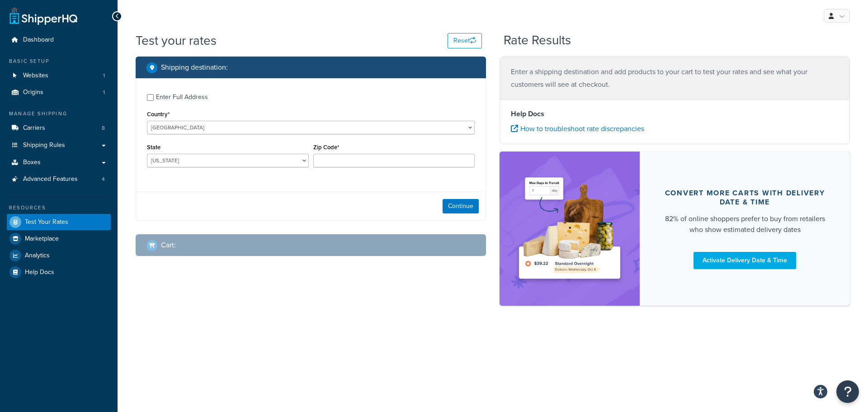 This screenshot has height=412, width=868. I want to click on li: Origins, so click(59, 92).